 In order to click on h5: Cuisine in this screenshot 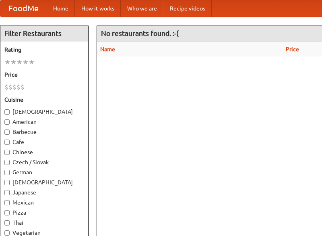, I will do `click(44, 100)`.